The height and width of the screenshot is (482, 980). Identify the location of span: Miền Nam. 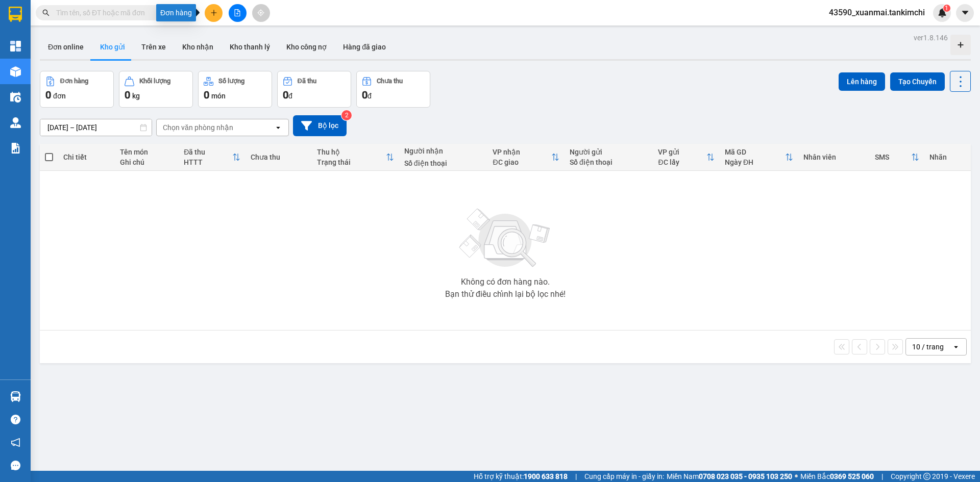
(729, 476).